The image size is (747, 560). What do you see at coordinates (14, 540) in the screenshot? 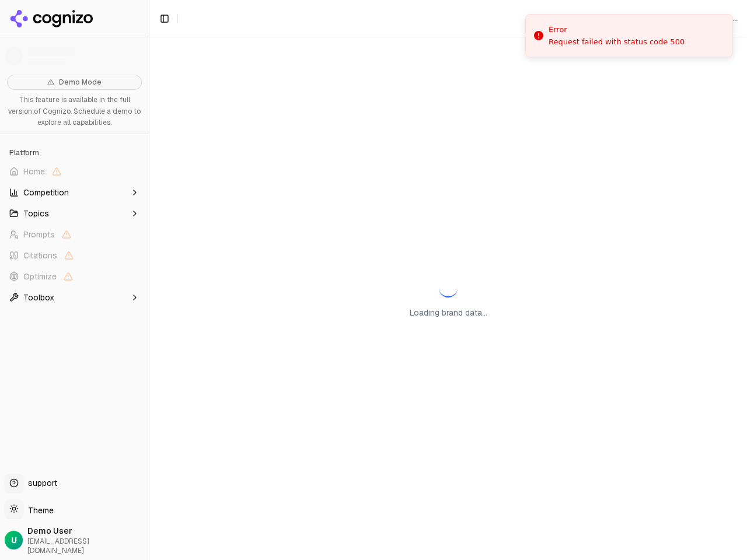
I see `span: U` at bounding box center [14, 540].